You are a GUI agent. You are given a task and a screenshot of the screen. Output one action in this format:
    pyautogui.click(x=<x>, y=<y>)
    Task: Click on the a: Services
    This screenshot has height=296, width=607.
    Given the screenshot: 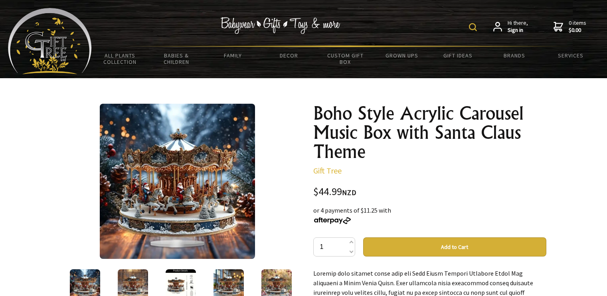 What is the action you would take?
    pyautogui.click(x=571, y=55)
    